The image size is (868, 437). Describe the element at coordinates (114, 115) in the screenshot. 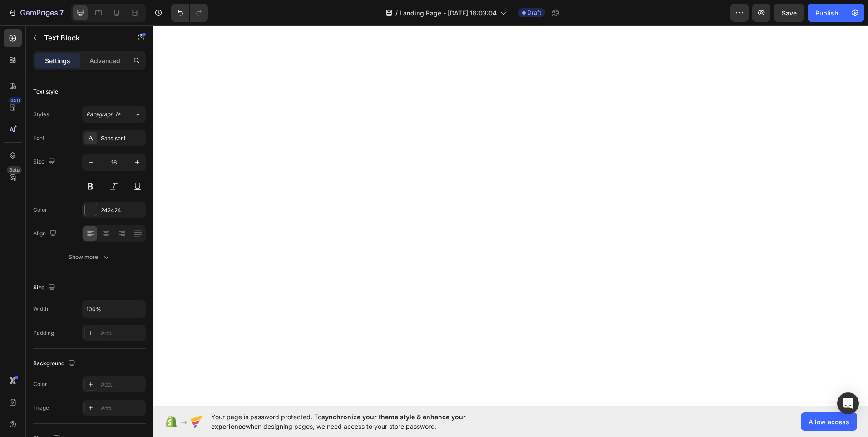

I see `button: Paragraph 1*` at that location.